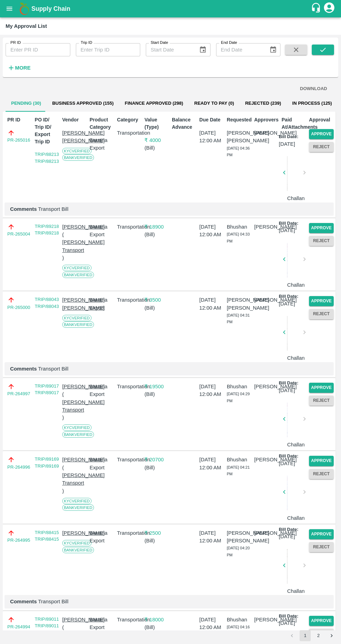  Describe the element at coordinates (75, 120) in the screenshot. I see `p: Vendor` at that location.